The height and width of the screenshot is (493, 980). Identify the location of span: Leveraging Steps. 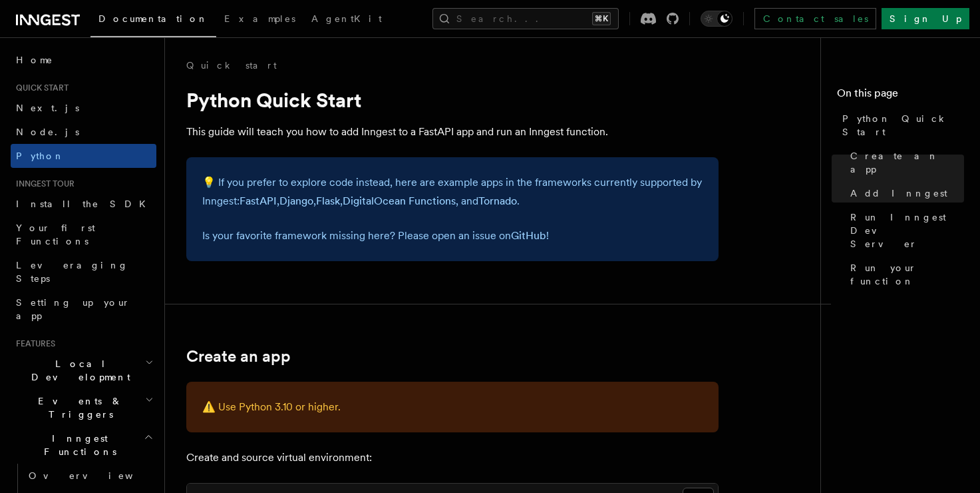
(72, 271).